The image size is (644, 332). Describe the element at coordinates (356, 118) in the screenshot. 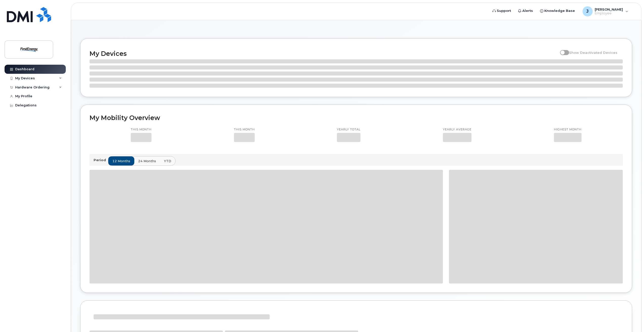

I see `h2: My Mobility Overview` at that location.